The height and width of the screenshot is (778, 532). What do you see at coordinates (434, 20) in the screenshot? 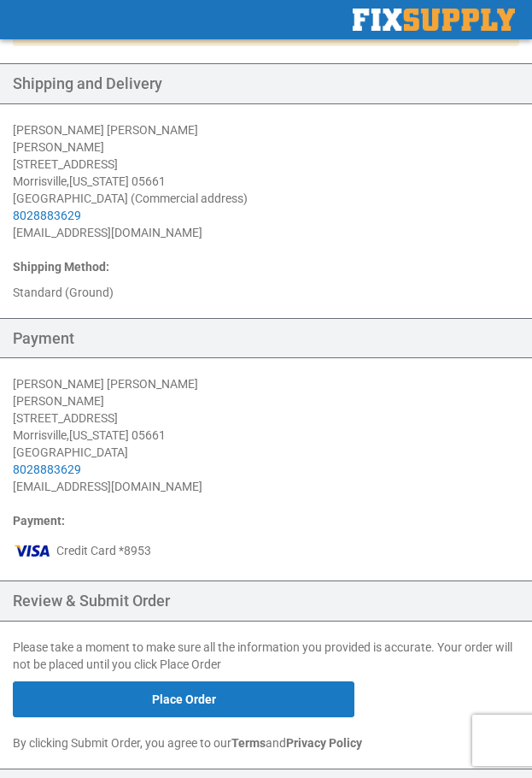
I see `img: Fix Industrial Supply` at bounding box center [434, 20].